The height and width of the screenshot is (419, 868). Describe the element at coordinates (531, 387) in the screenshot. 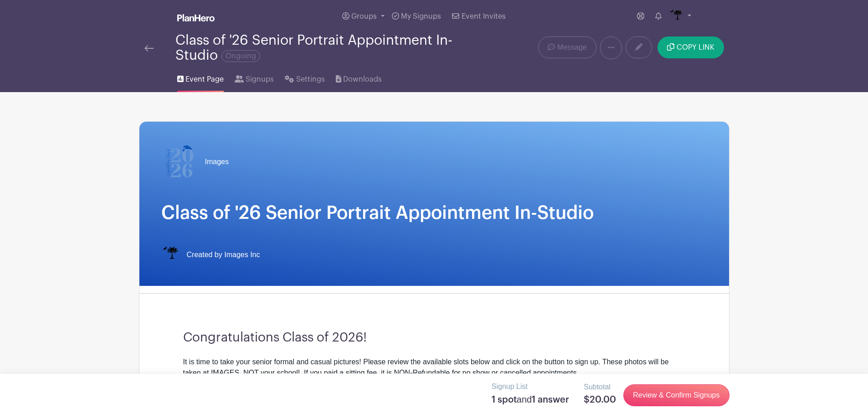

I see `p: Signup List` at that location.